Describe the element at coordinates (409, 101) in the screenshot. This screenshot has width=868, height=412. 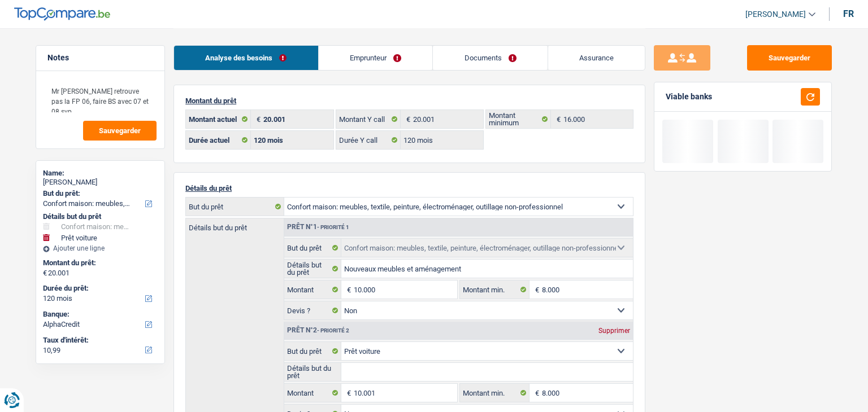
I see `p: Montant du prêt` at that location.